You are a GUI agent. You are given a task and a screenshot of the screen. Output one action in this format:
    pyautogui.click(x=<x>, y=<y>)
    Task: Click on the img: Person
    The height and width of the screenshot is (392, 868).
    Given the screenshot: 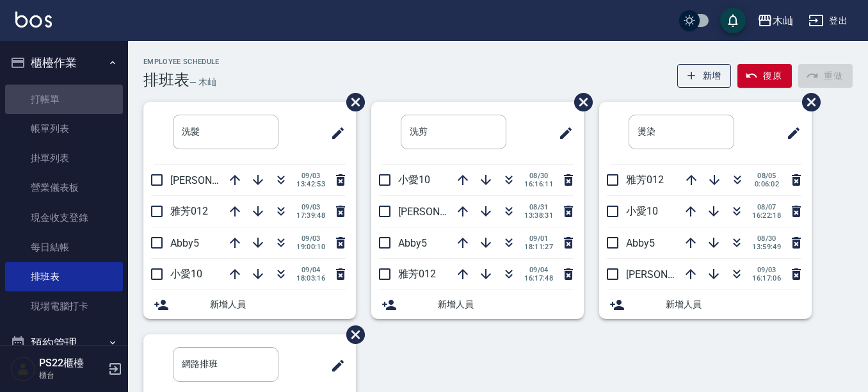 What is the action you would take?
    pyautogui.click(x=23, y=369)
    